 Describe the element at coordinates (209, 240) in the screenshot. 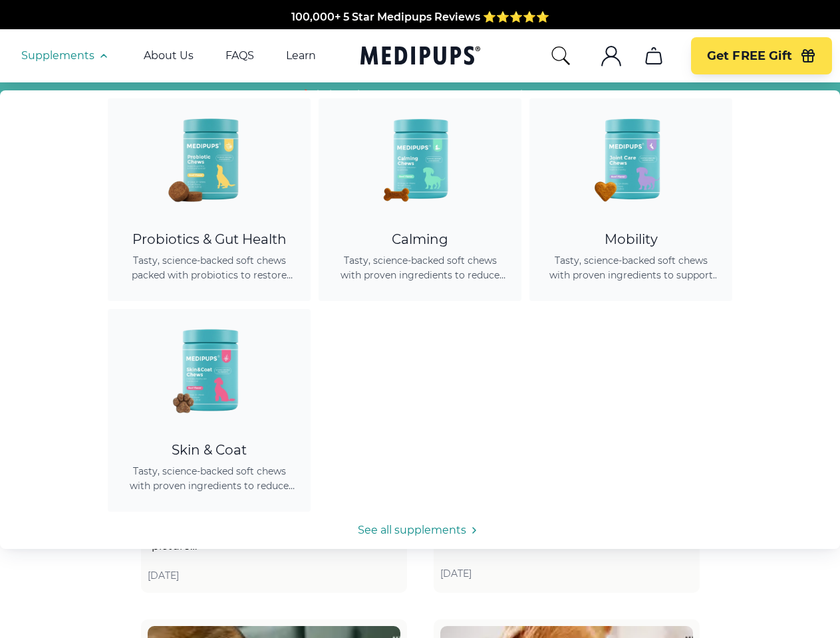

I see `div: Probiotics & Gut Health` at that location.